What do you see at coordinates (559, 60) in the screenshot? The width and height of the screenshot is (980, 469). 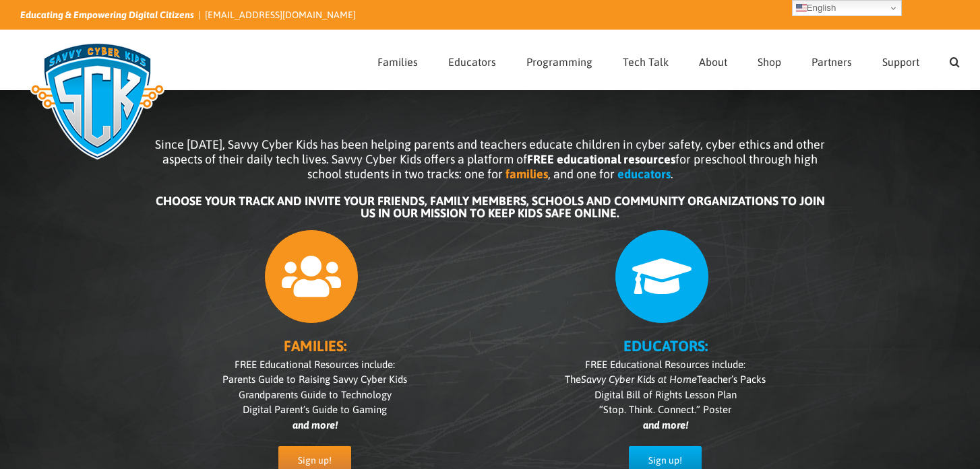 I see `a: Programming` at bounding box center [559, 60].